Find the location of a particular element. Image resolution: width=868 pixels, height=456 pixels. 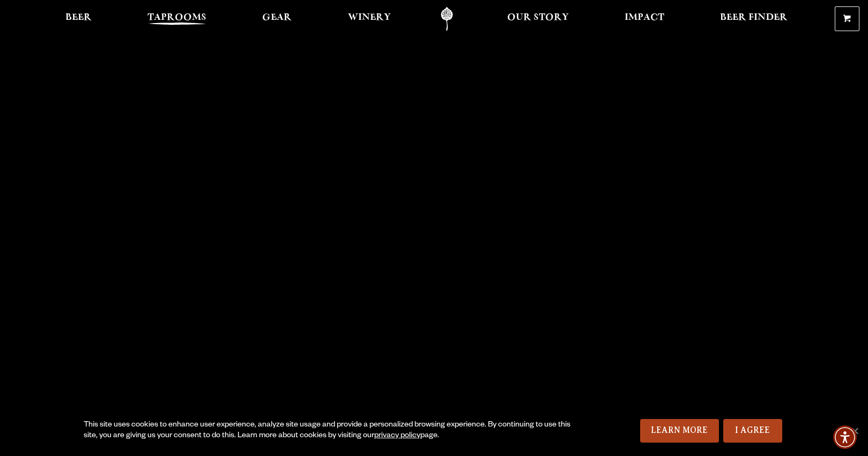

a: Winery is located at coordinates (370, 19).